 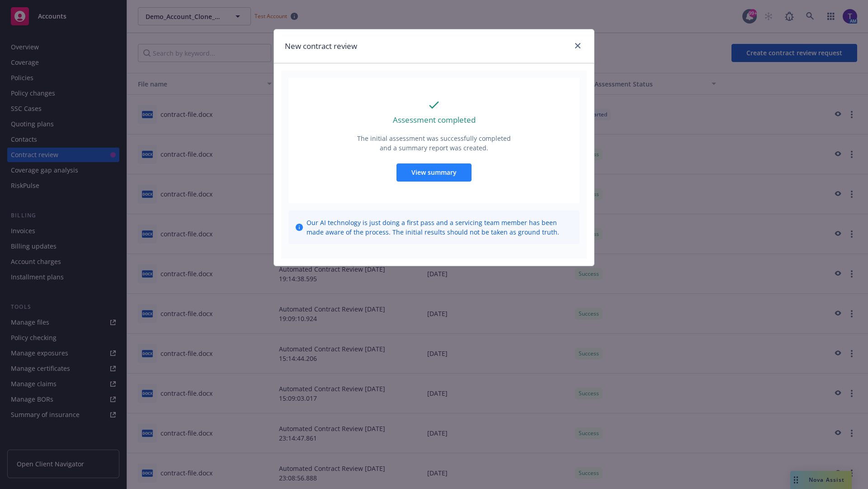 I want to click on p: Assessment completed, so click(x=434, y=120).